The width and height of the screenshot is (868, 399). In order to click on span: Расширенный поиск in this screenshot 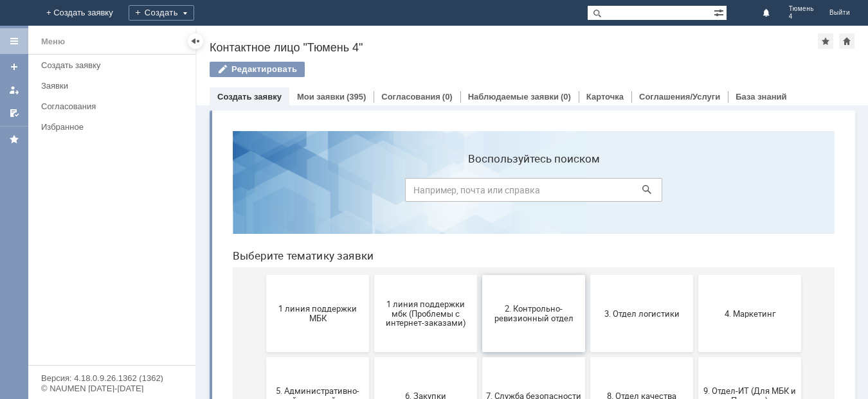, I will do `click(720, 11)`.